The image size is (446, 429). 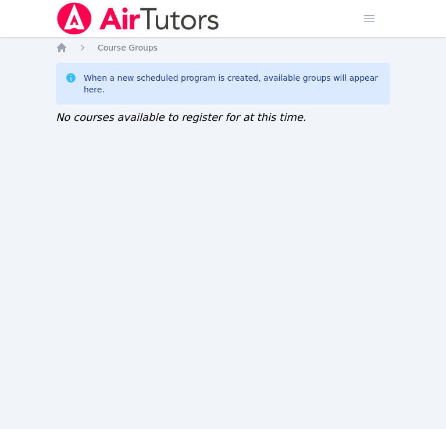 I want to click on span: Course Groups, so click(x=127, y=48).